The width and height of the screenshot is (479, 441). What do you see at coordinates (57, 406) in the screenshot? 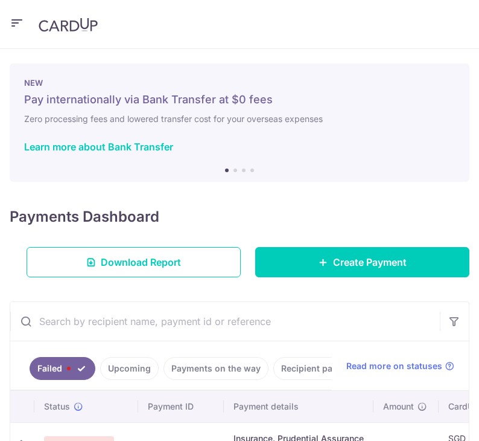
I see `span: Status` at bounding box center [57, 406].